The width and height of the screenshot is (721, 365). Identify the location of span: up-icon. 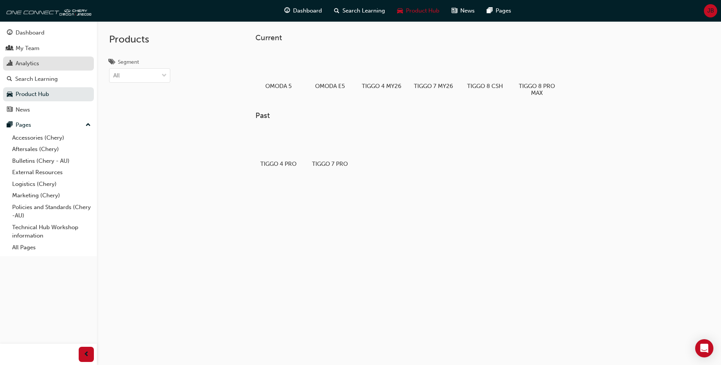
(88, 125).